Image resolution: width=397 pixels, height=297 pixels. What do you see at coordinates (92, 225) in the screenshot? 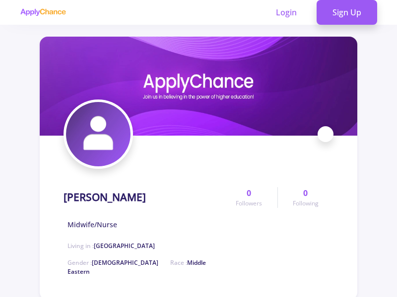
I see `span: Midwife/Nurse` at bounding box center [92, 225].